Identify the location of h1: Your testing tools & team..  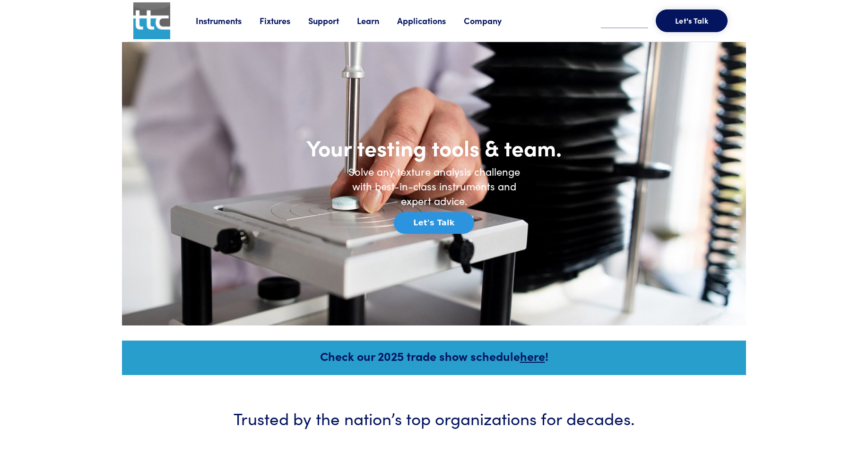
(434, 148).